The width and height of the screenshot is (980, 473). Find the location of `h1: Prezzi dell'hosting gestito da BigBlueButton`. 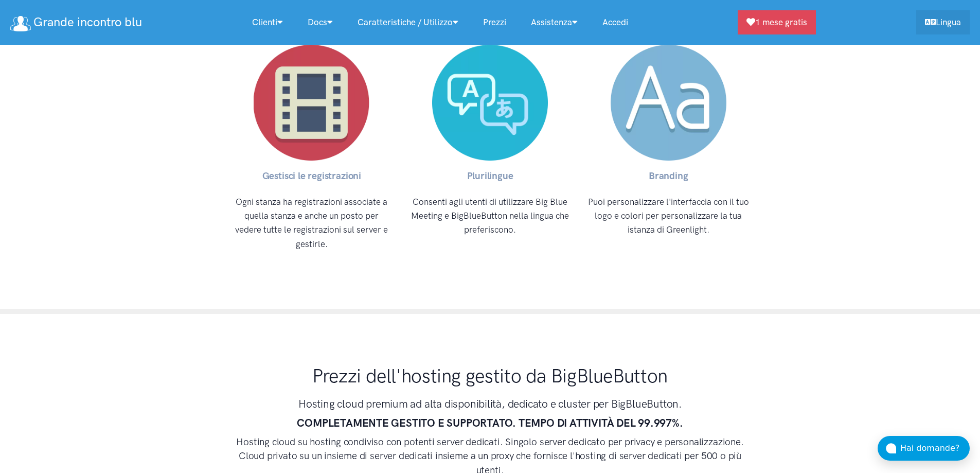

h1: Prezzi dell'hosting gestito da BigBlueButton is located at coordinates (490, 376).